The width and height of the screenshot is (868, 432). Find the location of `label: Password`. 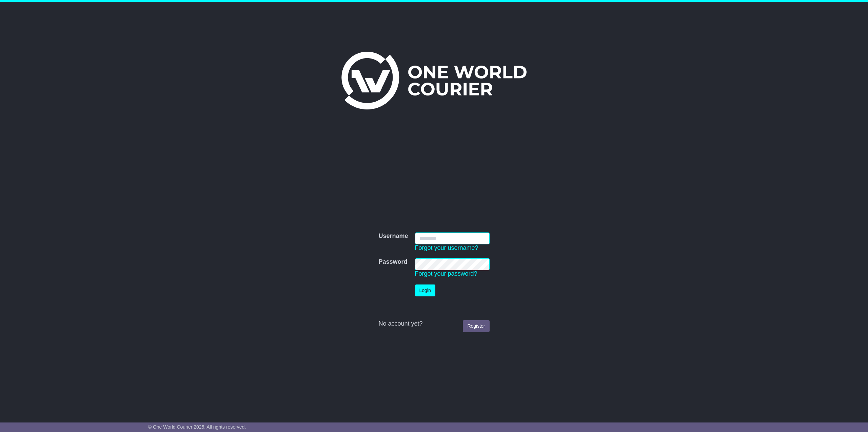

label: Password is located at coordinates (393, 262).